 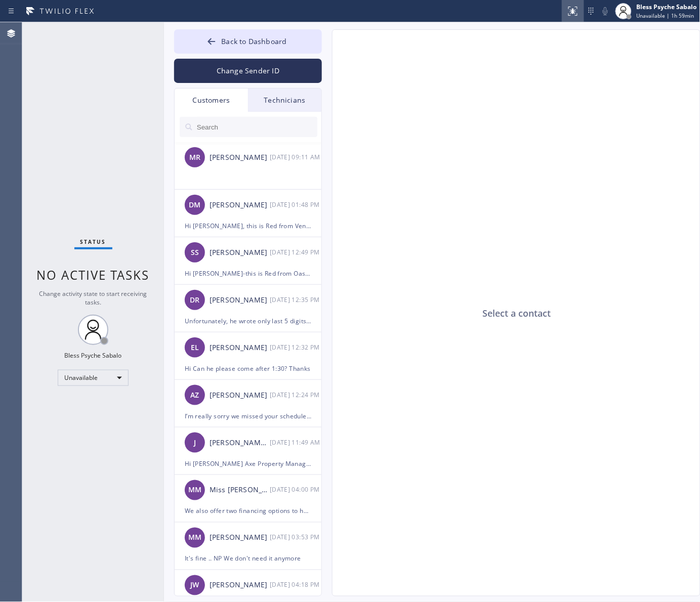 I want to click on button: Back to Dashboard, so click(x=248, y=42).